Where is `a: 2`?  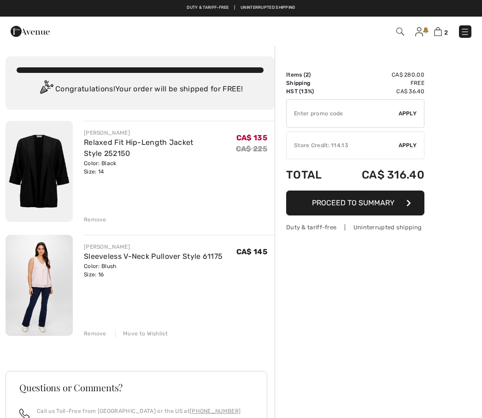
a: 2 is located at coordinates (441, 31).